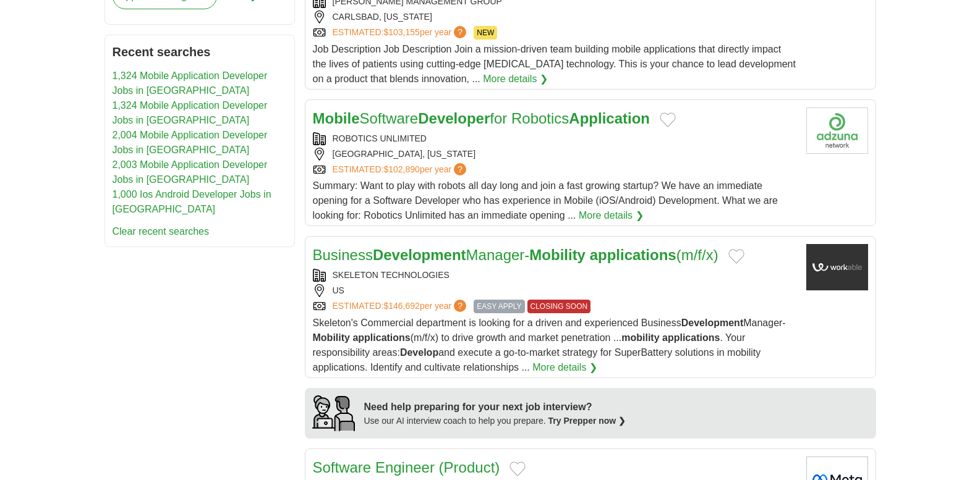 Image resolution: width=980 pixels, height=480 pixels. What do you see at coordinates (549, 344) in the screenshot?
I see `span: Skeleton's Commercial department is looking for a driven and experienced Business Manager- (m/f/x...` at bounding box center [549, 344].